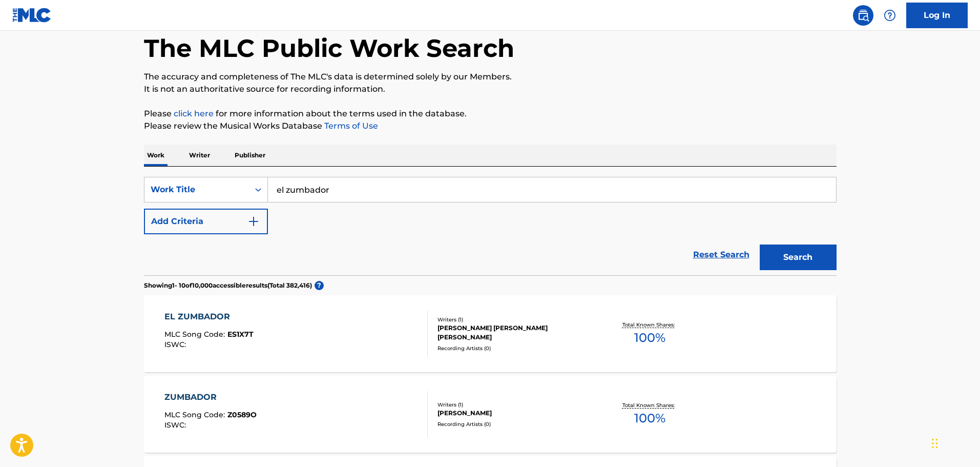  Describe the element at coordinates (937, 15) in the screenshot. I see `a: Log In` at that location.